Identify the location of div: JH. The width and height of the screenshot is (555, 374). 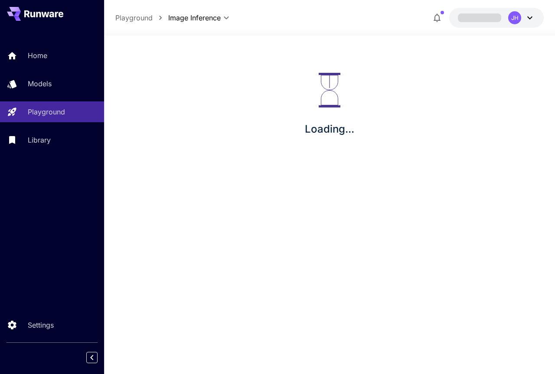
(514, 18).